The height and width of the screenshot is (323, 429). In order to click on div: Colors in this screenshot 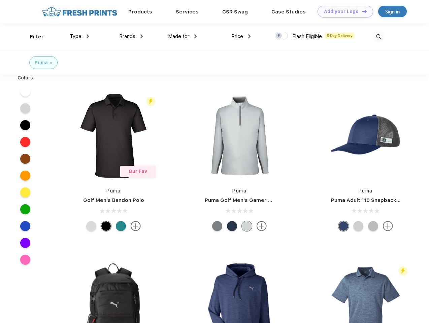, I will do `click(25, 78)`.